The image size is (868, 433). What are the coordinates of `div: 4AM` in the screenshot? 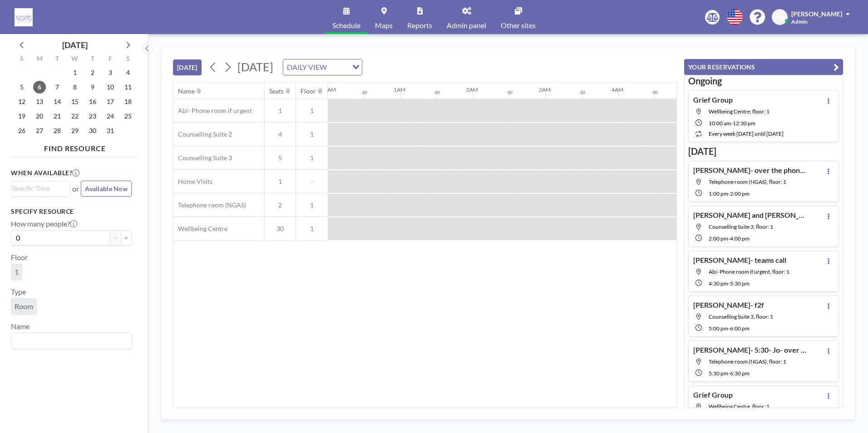 It's located at (617, 89).